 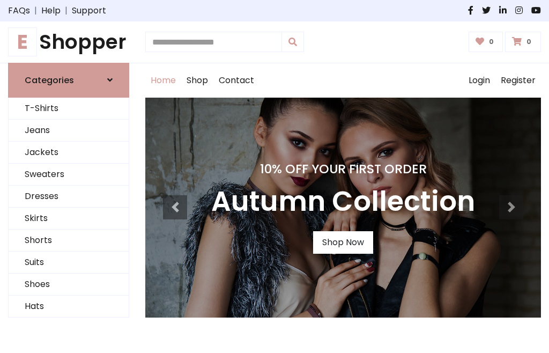 What do you see at coordinates (23, 42) in the screenshot?
I see `span: E` at bounding box center [23, 42].